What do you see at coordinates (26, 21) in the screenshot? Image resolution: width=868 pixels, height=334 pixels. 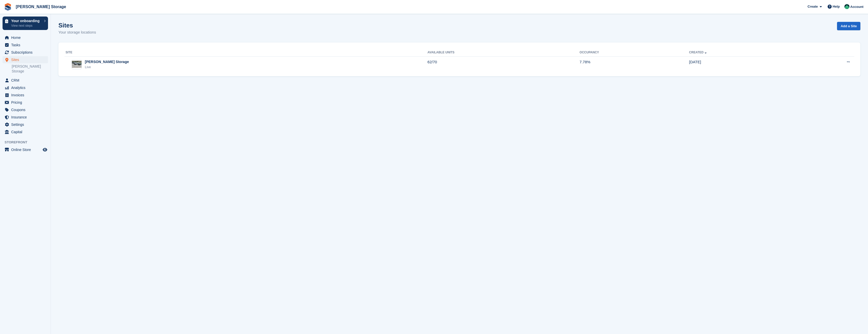 I see `p: Your onboarding` at bounding box center [26, 21].